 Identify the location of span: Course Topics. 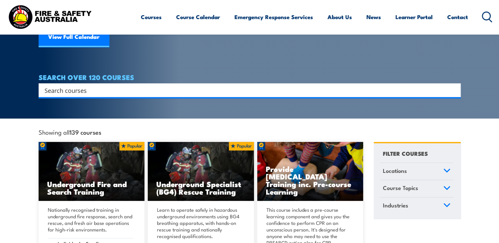
(400, 188).